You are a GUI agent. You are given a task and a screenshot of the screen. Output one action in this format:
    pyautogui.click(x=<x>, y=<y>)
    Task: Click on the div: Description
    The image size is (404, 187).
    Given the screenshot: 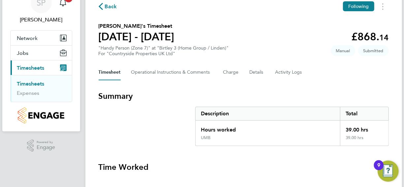 What is the action you would take?
    pyautogui.click(x=268, y=113)
    